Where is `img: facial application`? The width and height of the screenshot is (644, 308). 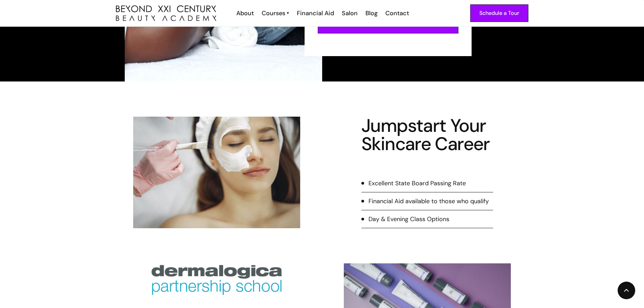
img: facial application is located at coordinates (217, 172).